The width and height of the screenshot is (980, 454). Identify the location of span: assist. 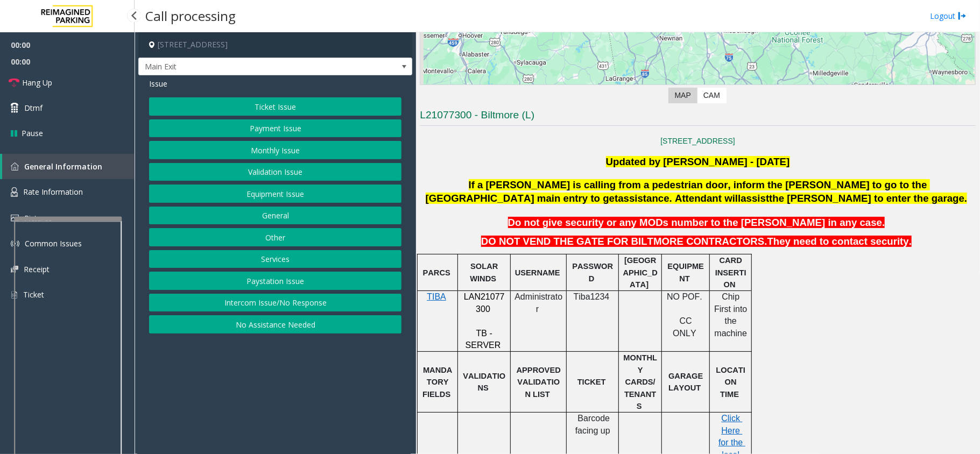
(755, 198).